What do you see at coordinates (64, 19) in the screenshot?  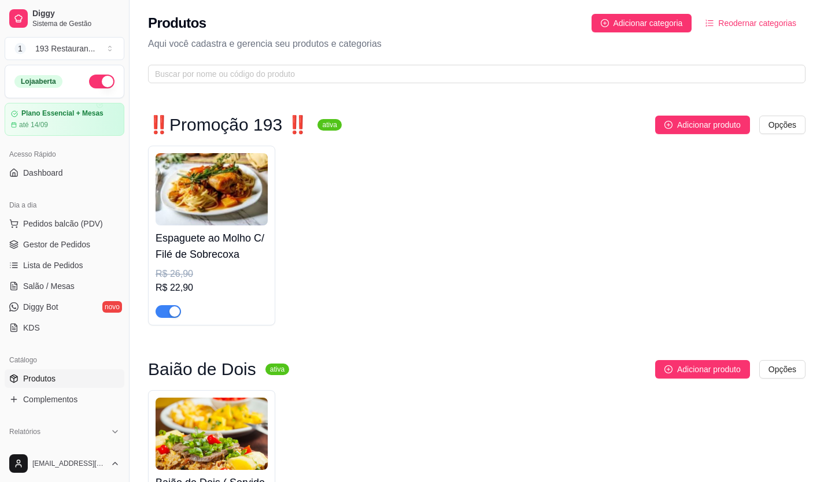 I see `a: DiggySistema de Gestão` at bounding box center [64, 19].